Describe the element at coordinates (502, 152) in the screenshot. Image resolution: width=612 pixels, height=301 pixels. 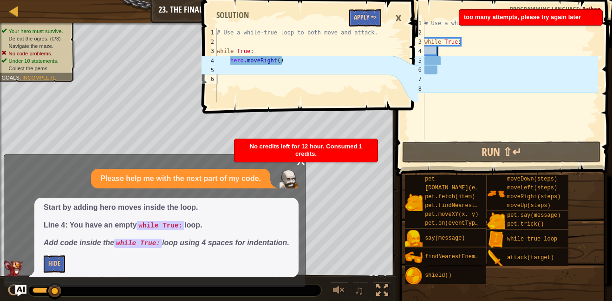
I see `button: Run ⇧↵` at that location.